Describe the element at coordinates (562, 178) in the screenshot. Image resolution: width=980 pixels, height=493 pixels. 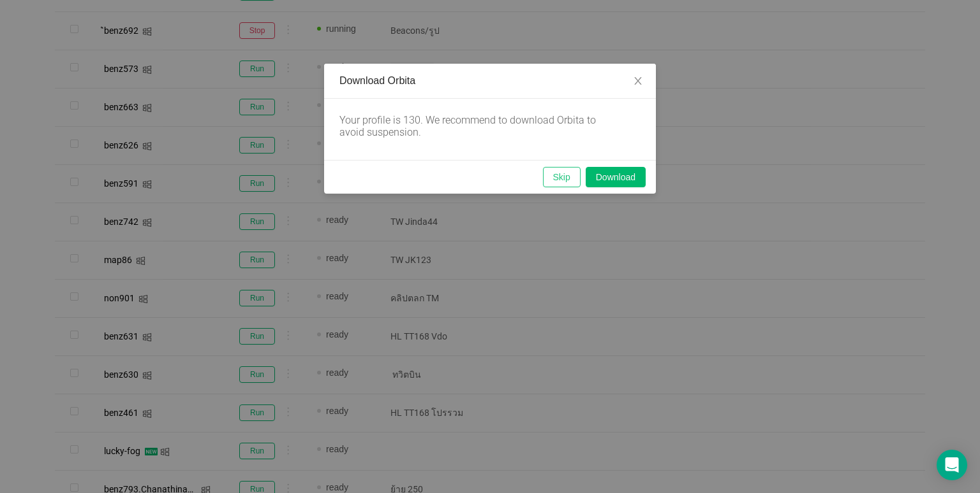
I see `button: Skip` at that location.